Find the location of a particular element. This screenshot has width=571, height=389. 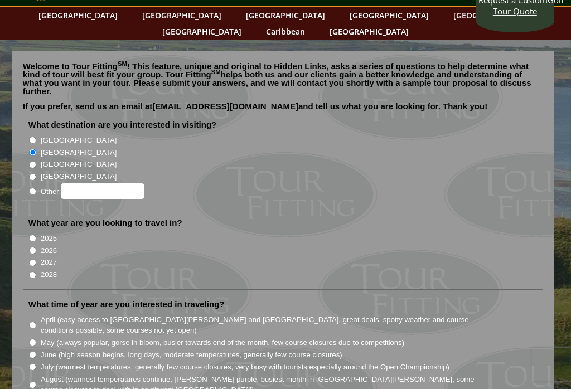

label: What year are you looking to travel in? is located at coordinates (105, 223).